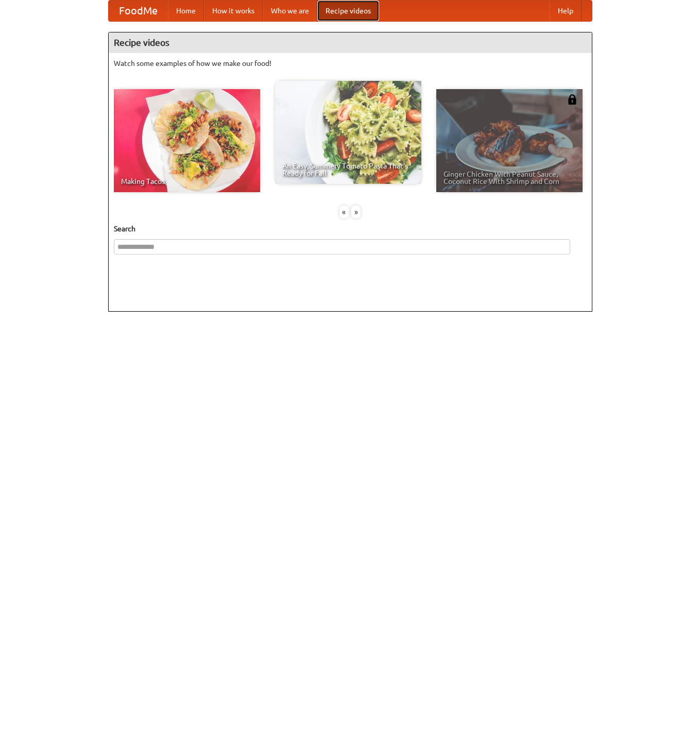  Describe the element at coordinates (348, 170) in the screenshot. I see `span: An Easy, Summery Tomato Pasta That's Ready for Fall` at that location.